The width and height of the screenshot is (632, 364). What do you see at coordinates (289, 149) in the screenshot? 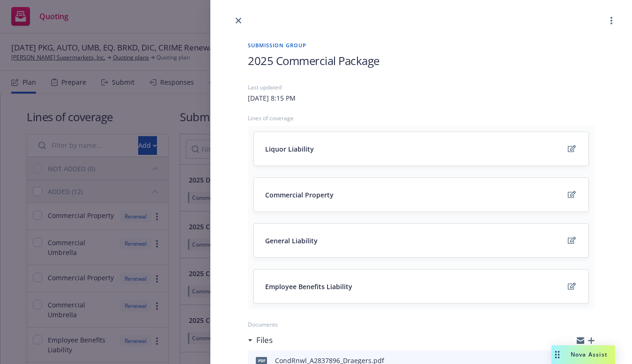
I see `span: Liquor Liability` at bounding box center [289, 149].